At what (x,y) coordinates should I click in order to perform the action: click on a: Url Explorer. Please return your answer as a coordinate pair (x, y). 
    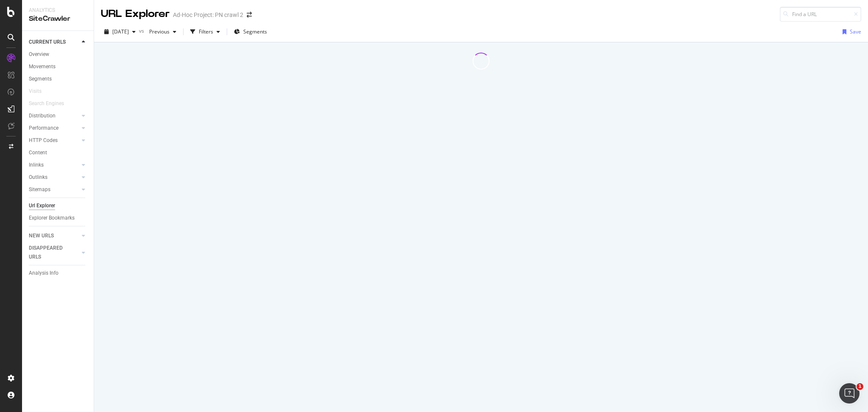
    Looking at the image, I should click on (58, 205).